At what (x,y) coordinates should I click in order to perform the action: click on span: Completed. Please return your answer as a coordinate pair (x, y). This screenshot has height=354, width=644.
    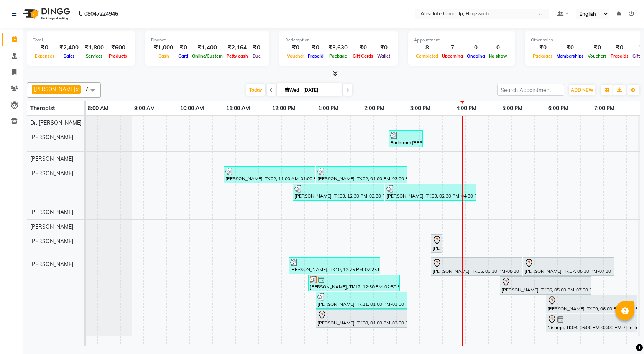
    Looking at the image, I should click on (427, 56).